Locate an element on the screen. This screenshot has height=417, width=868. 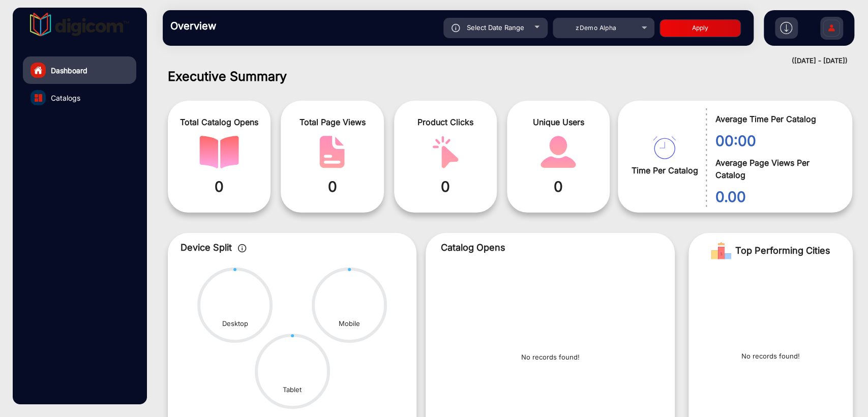
h3: Overview is located at coordinates (241, 25).